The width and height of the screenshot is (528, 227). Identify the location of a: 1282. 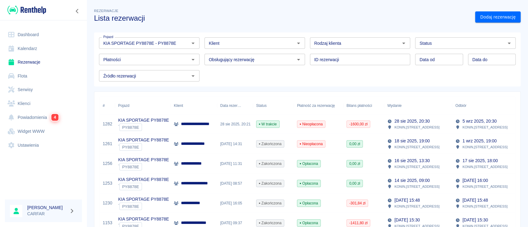
(107, 124).